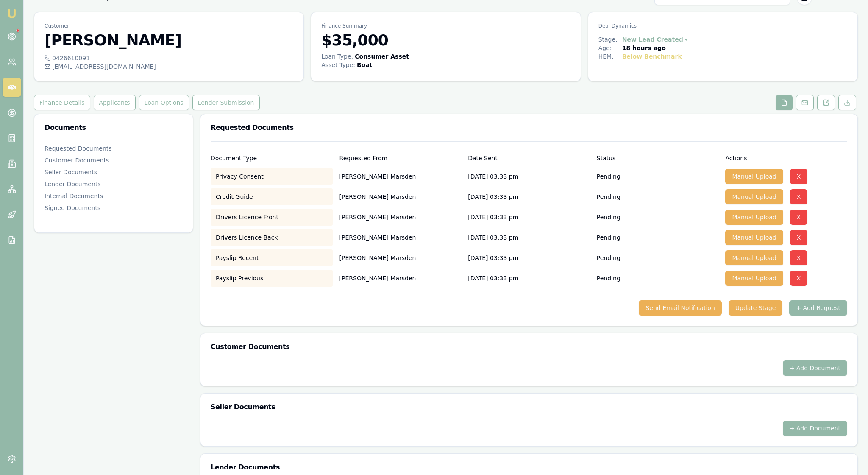  What do you see at coordinates (114, 196) in the screenshot?
I see `div: Internal Documents` at bounding box center [114, 196].